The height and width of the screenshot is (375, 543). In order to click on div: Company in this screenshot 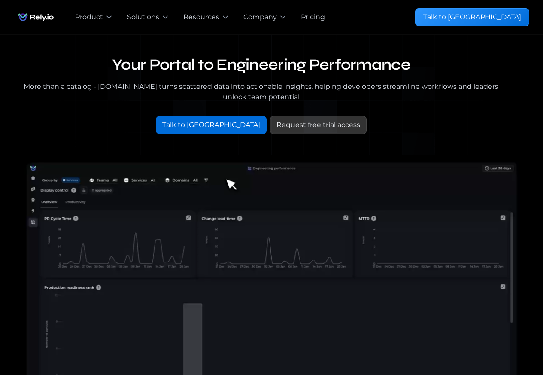, I will do `click(260, 17)`.